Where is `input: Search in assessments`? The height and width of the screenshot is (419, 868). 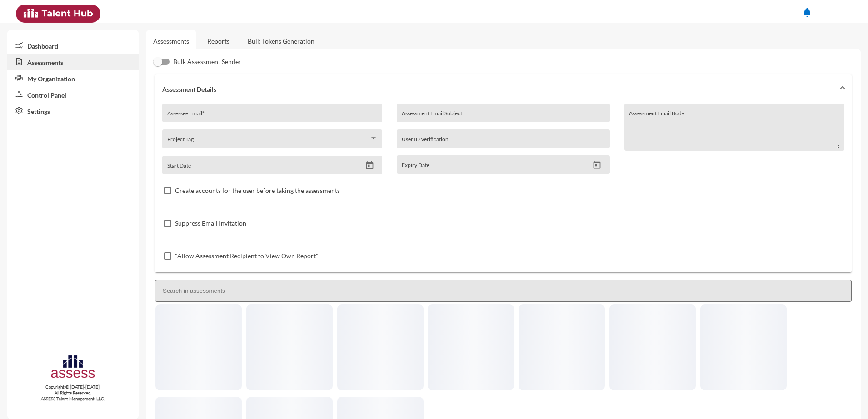 input: Search in assessments is located at coordinates (503, 291).